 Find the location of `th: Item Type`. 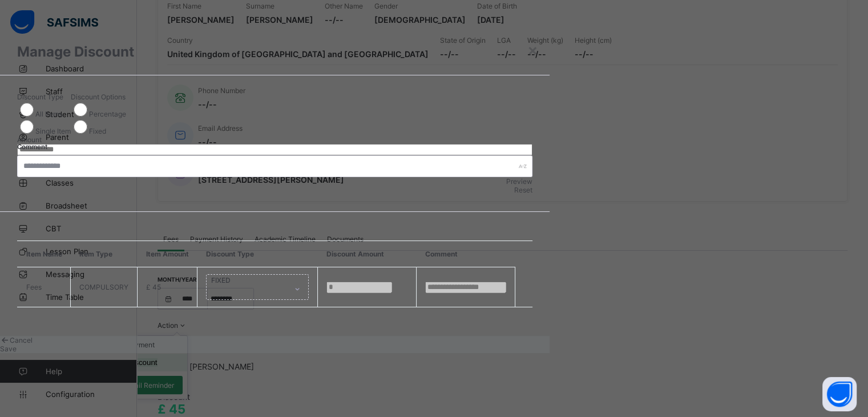

th: Item Type is located at coordinates (104, 254).